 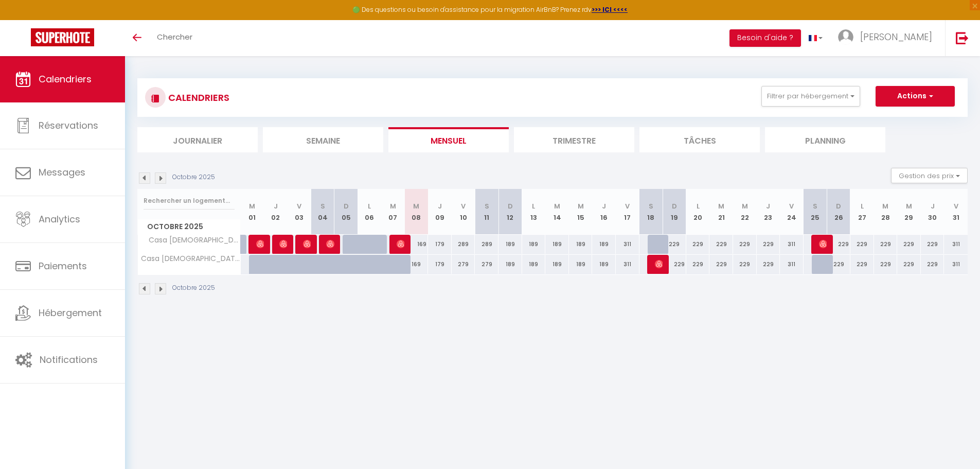 What do you see at coordinates (174, 38) in the screenshot?
I see `a: Chercher` at bounding box center [174, 38].